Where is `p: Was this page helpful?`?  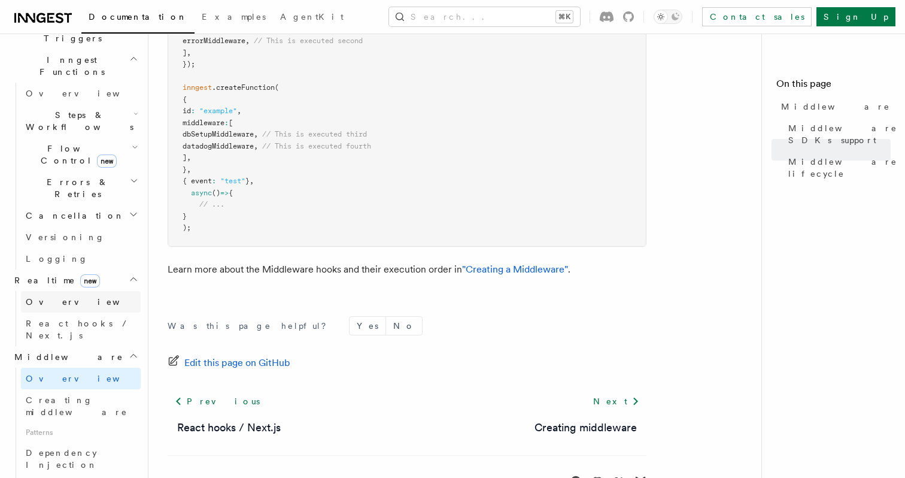 p: Was this page helpful? is located at coordinates (251, 326).